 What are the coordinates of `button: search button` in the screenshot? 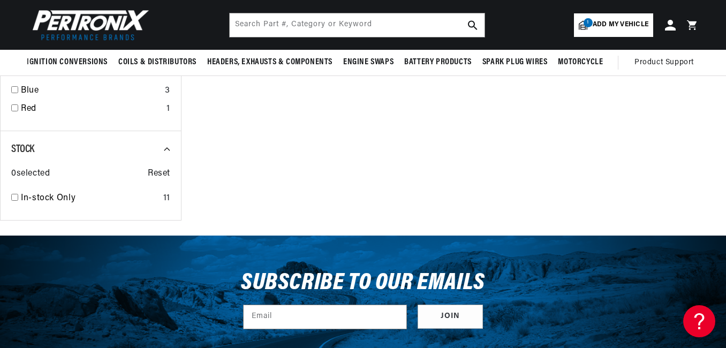 It's located at (473, 25).